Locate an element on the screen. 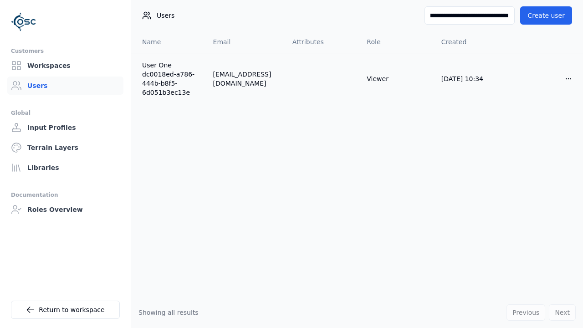 The image size is (583, 328). a: Workspaces is located at coordinates (65, 66).